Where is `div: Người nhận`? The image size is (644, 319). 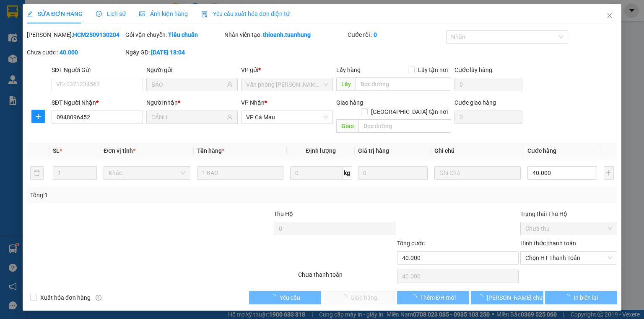 div: Người nhận is located at coordinates (192, 103).